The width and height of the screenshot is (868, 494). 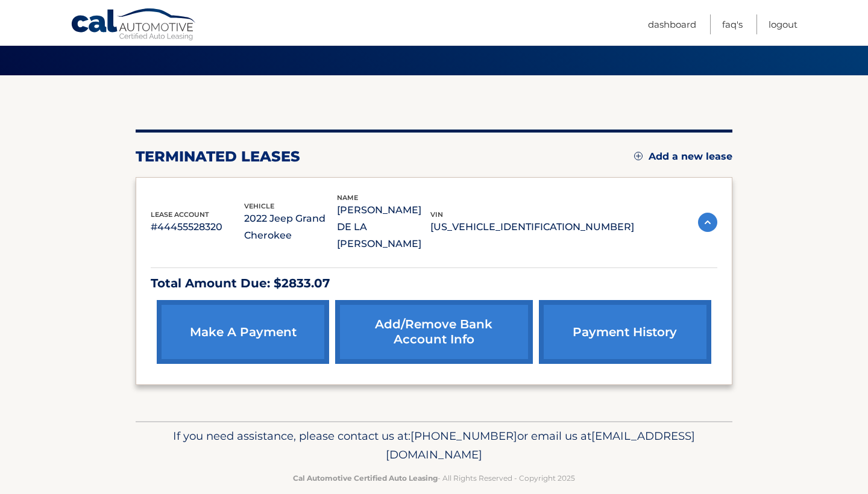 I want to click on a: payment history, so click(x=625, y=332).